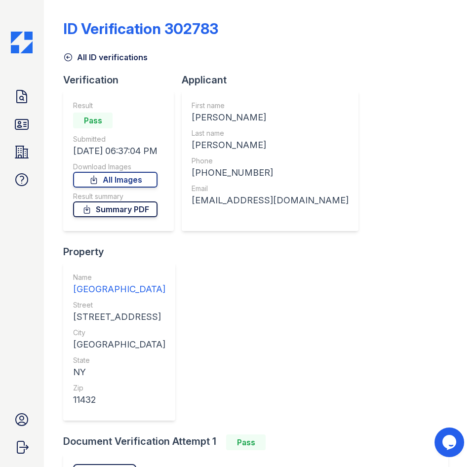 The height and width of the screenshot is (467, 476). I want to click on div: Name, so click(119, 277).